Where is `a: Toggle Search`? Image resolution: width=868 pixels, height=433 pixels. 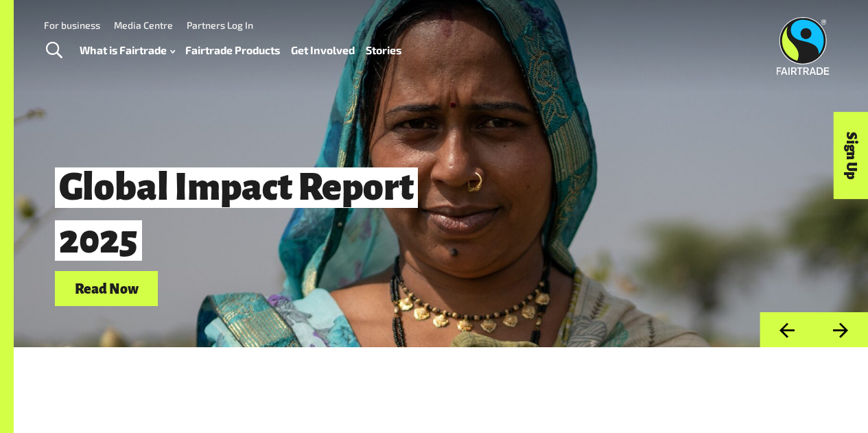
a: Toggle Search is located at coordinates (53, 51).